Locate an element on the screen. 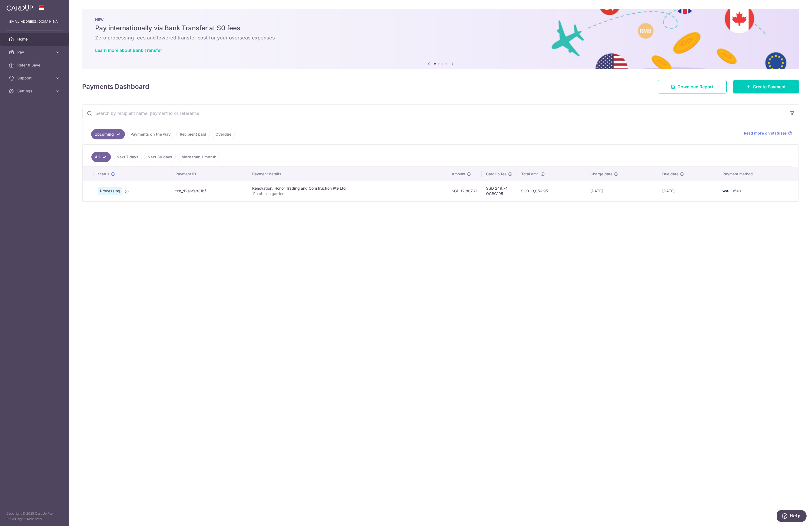 The height and width of the screenshot is (526, 812). span: CardUp fee is located at coordinates (497, 174).